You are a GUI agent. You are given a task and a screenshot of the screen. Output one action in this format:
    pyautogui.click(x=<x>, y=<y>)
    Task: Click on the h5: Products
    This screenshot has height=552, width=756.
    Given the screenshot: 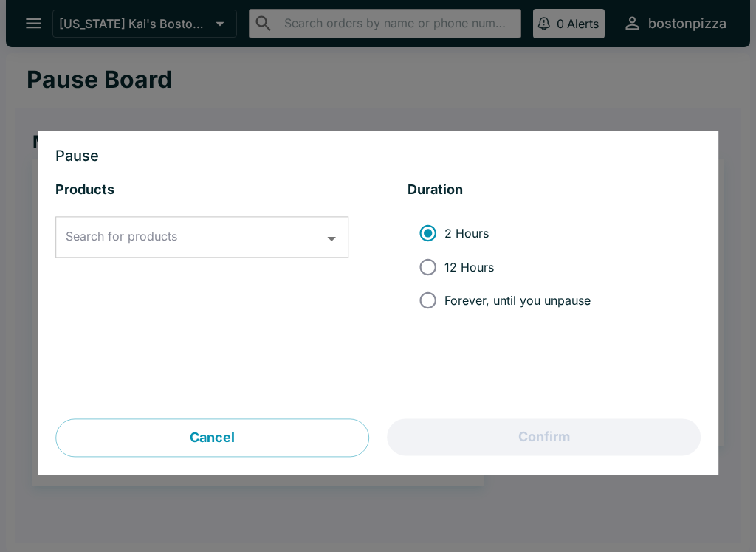 What is the action you would take?
    pyautogui.click(x=201, y=190)
    